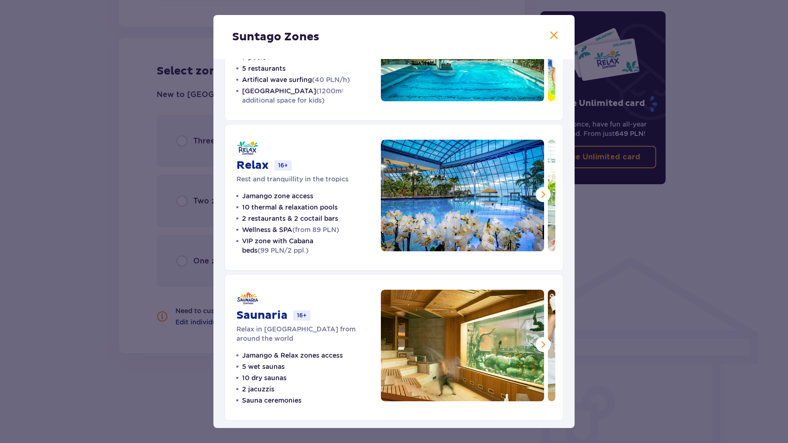 This screenshot has width=788, height=443. I want to click on p: 10 thermal & relaxation pools, so click(290, 207).